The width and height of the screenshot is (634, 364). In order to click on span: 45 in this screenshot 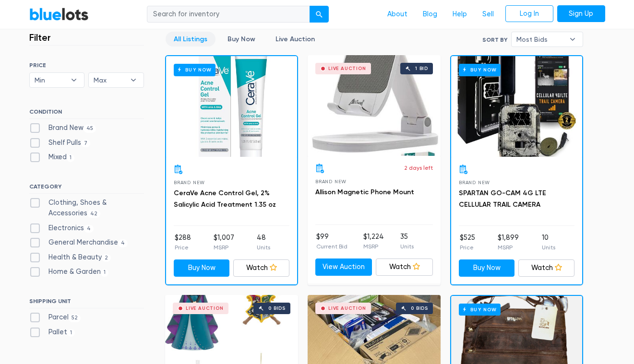, I will do `click(89, 129)`.